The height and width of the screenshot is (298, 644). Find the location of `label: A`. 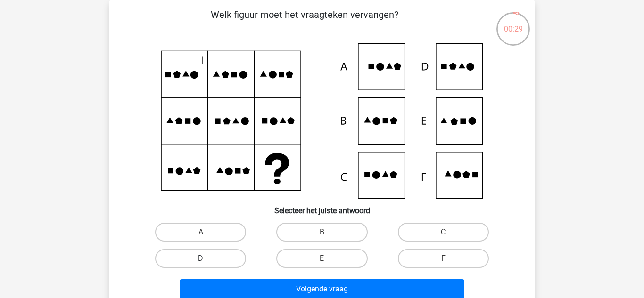

label: A is located at coordinates (200, 232).